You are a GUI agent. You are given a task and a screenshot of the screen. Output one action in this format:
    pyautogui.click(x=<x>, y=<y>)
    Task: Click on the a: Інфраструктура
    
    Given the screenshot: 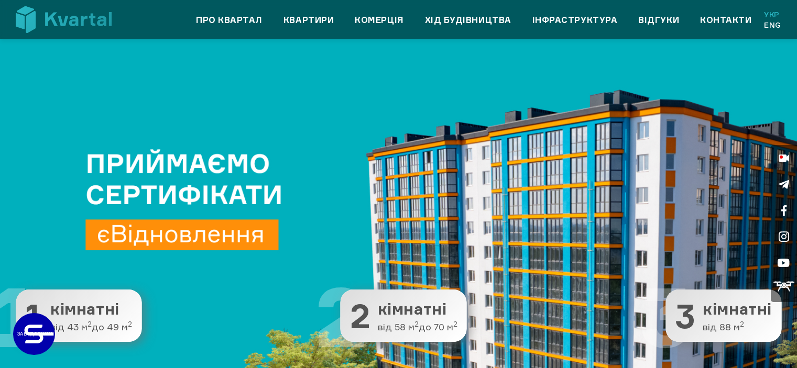 What is the action you would take?
    pyautogui.click(x=574, y=20)
    